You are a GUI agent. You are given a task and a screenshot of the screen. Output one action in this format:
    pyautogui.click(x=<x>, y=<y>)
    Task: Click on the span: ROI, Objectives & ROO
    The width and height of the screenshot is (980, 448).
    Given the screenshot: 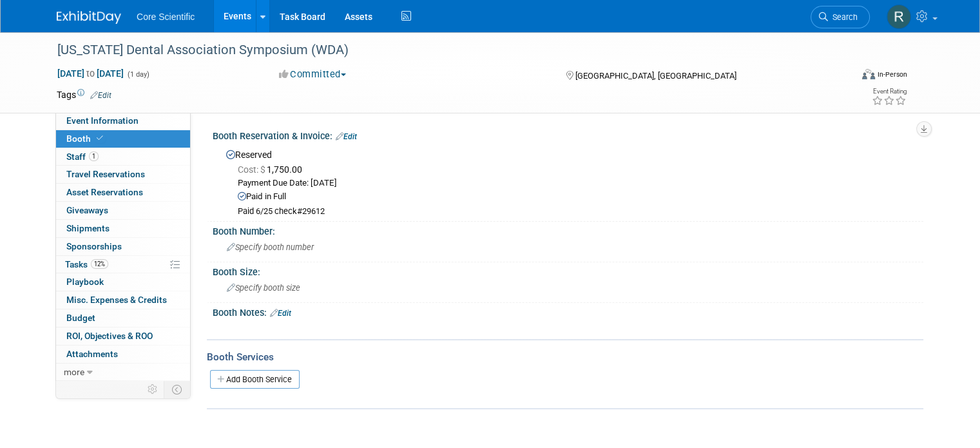 What is the action you would take?
    pyautogui.click(x=110, y=335)
    